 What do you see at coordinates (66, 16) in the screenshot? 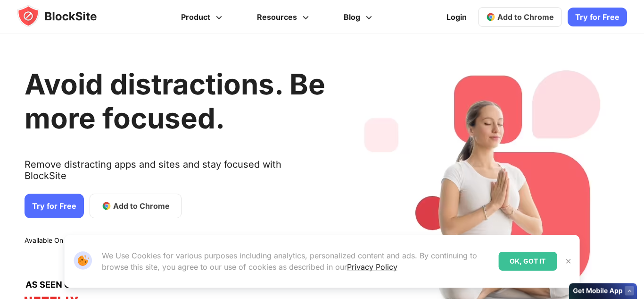
I see `img: blocksite-icon.5d769676.svg` at bounding box center [66, 16].